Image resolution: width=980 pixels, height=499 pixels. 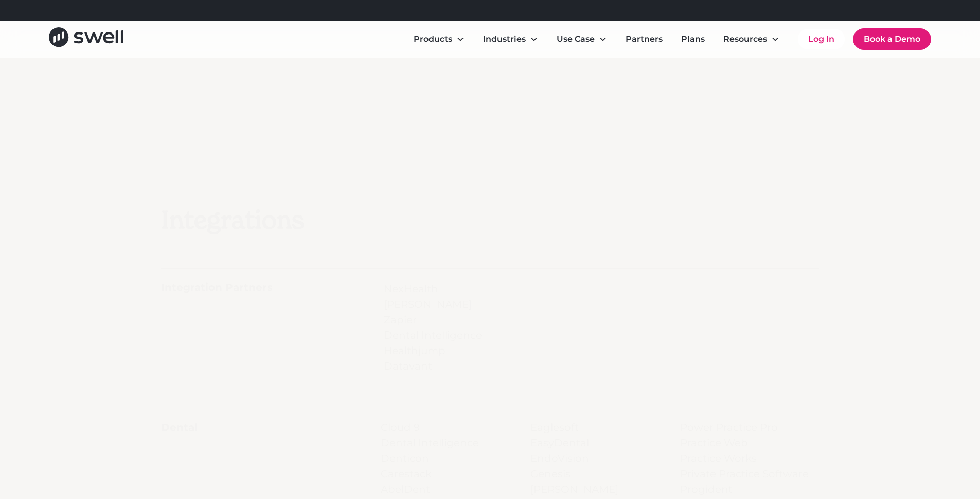 I want to click on a: Log In, so click(x=822, y=39).